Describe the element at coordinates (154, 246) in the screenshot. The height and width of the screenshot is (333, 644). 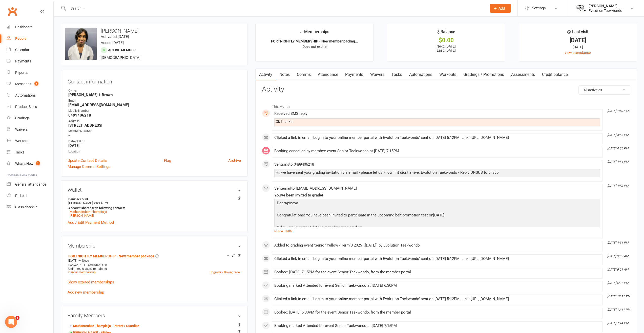
I see `h3: Membership` at that location.